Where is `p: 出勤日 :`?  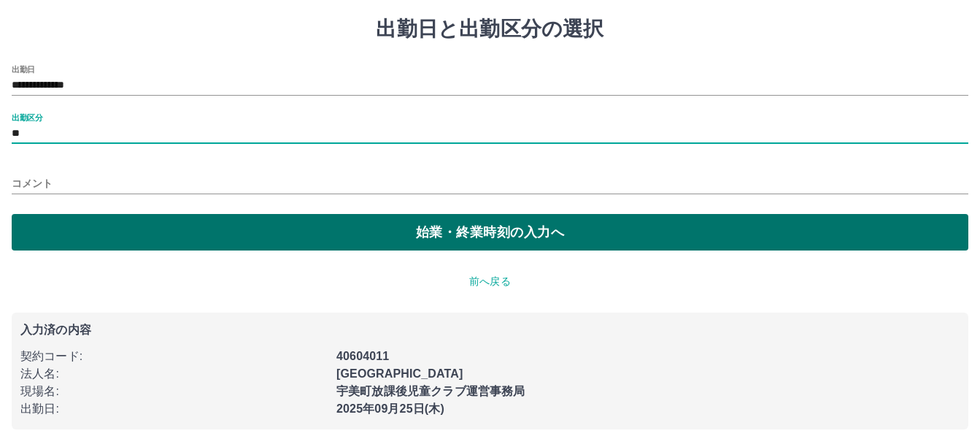 p: 出勤日 : is located at coordinates (173, 409).